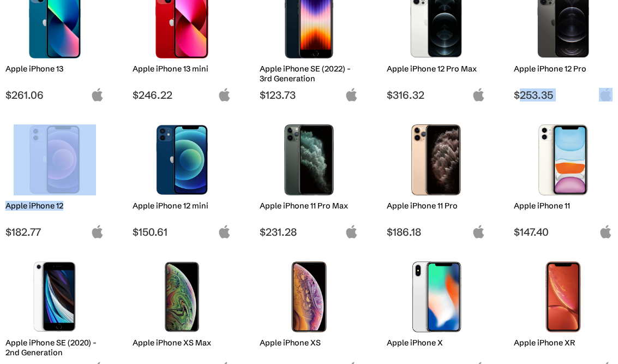  What do you see at coordinates (55, 95) in the screenshot?
I see `span: $261.06` at bounding box center [55, 95].